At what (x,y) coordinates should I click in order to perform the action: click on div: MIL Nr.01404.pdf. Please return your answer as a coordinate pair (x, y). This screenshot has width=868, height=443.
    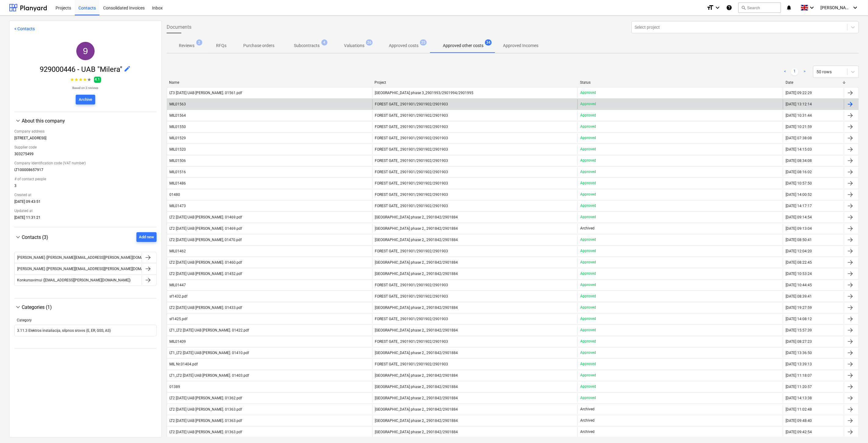
    Looking at the image, I should click on (184, 364).